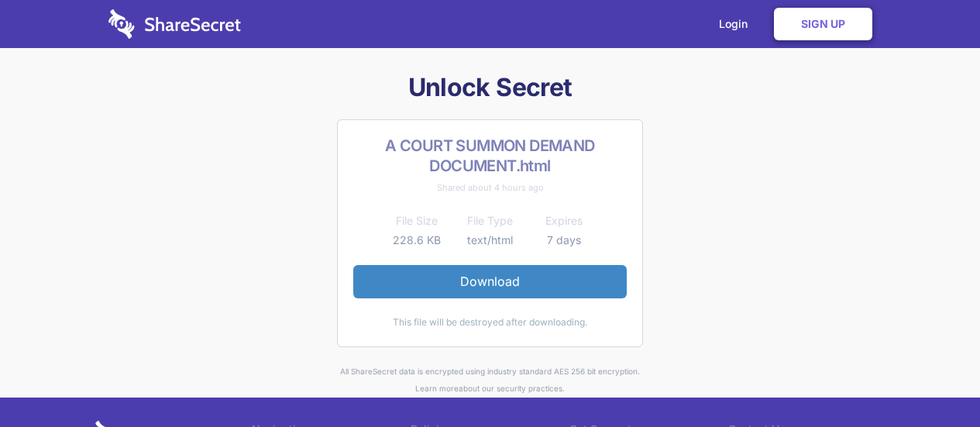 The height and width of the screenshot is (427, 980). I want to click on th: Expires, so click(564, 220).